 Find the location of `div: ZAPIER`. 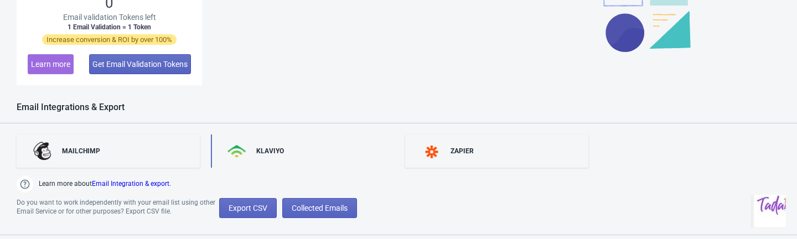

div: ZAPIER is located at coordinates (462, 151).